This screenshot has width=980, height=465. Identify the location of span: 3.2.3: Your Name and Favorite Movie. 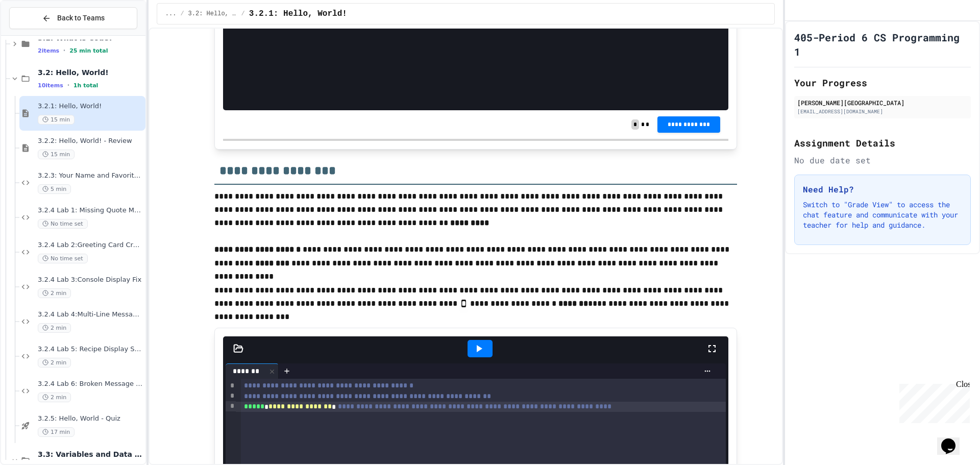
(91, 176).